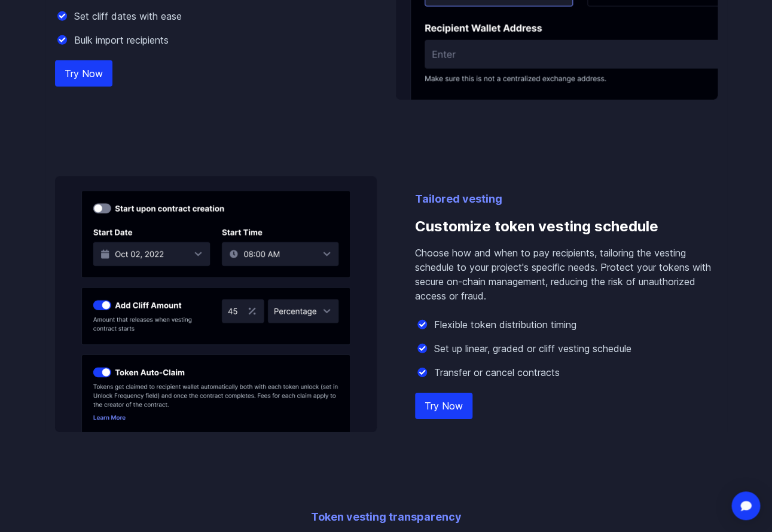  Describe the element at coordinates (566, 226) in the screenshot. I see `h3: Customize token vesting schedule` at that location.